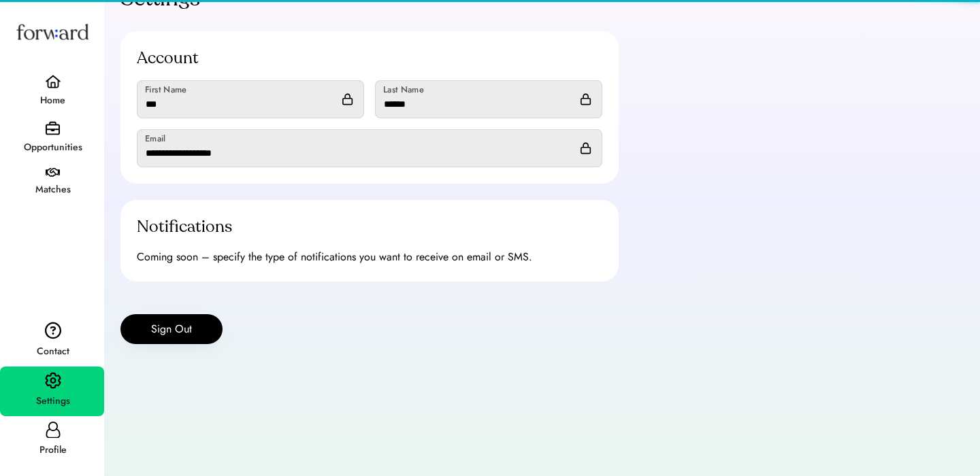 The width and height of the screenshot is (980, 476). Describe the element at coordinates (52, 351) in the screenshot. I see `div: Contact` at that location.